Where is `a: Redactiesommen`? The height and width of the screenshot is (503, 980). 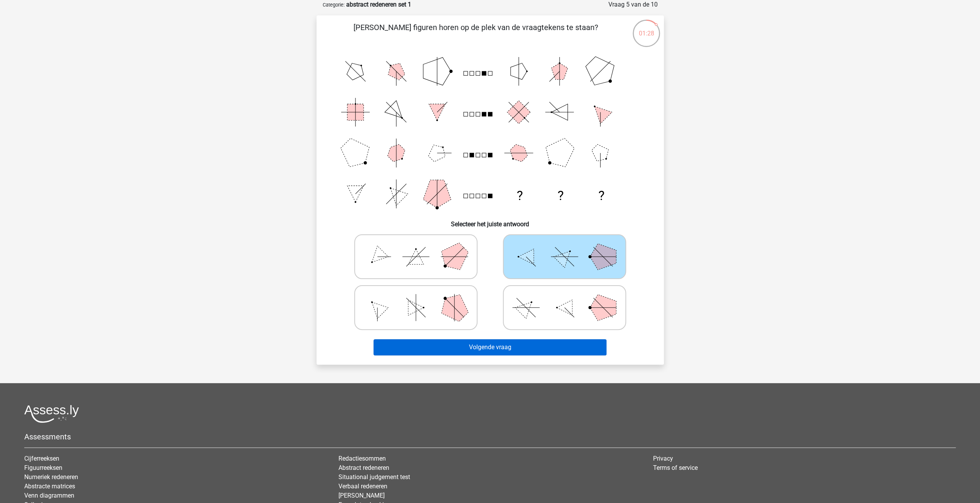 a: Redactiesommen is located at coordinates (362, 458).